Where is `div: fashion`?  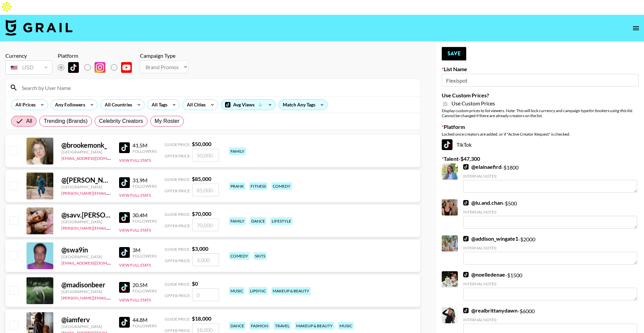 div: fashion is located at coordinates (260, 325).